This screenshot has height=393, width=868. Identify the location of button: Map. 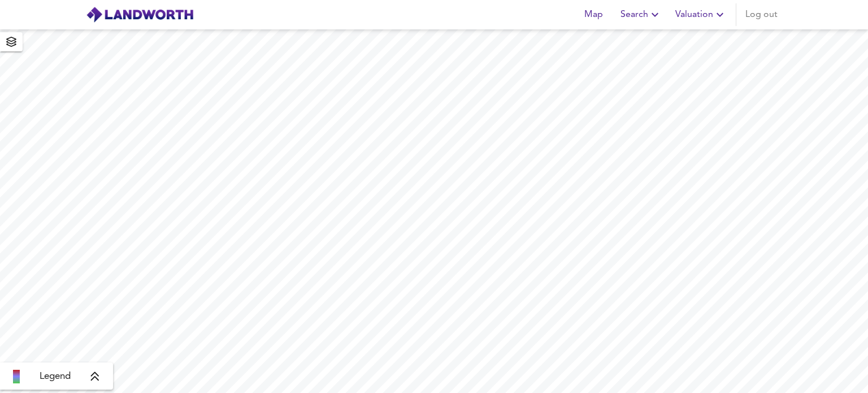
(593, 14).